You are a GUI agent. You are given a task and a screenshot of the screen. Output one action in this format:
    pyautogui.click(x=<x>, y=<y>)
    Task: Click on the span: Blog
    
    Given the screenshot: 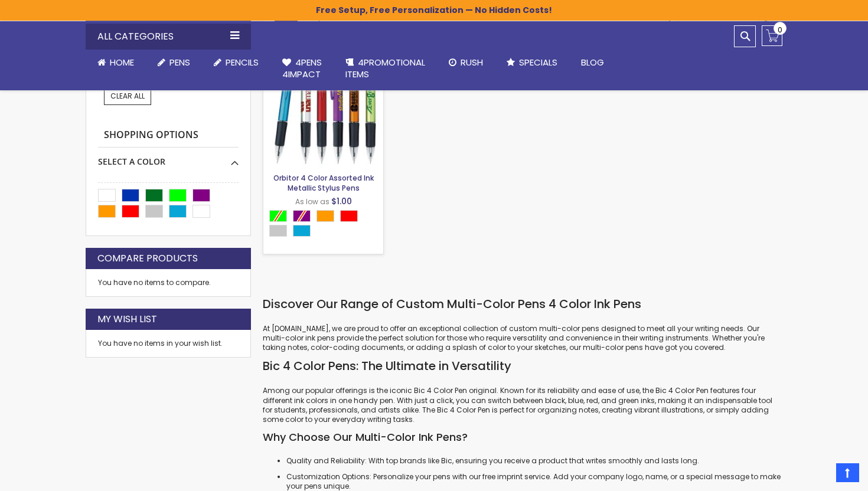 What is the action you would take?
    pyautogui.click(x=592, y=62)
    